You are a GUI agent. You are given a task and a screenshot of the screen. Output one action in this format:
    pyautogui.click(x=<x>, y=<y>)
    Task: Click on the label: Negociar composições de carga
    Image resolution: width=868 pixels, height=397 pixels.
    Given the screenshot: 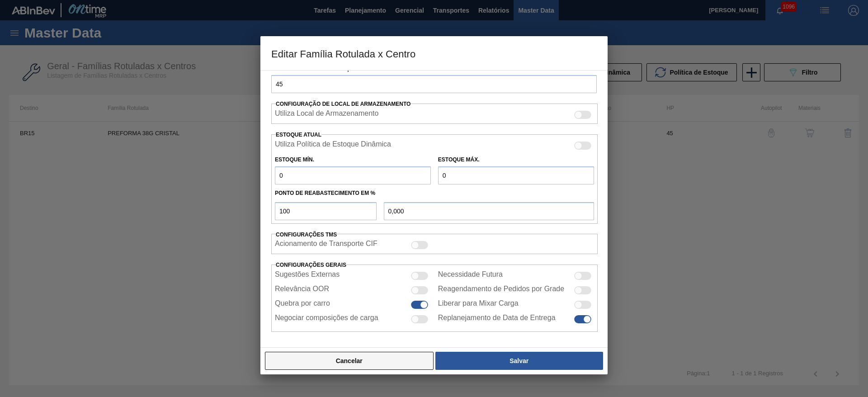 What is the action you would take?
    pyautogui.click(x=327, y=319)
    